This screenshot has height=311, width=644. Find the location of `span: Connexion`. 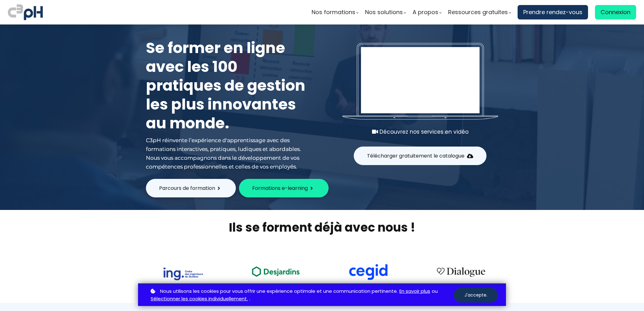

span: Connexion is located at coordinates (615, 12).